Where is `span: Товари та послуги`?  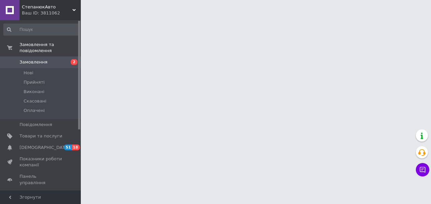 span: Товари та послуги is located at coordinates (41, 136).